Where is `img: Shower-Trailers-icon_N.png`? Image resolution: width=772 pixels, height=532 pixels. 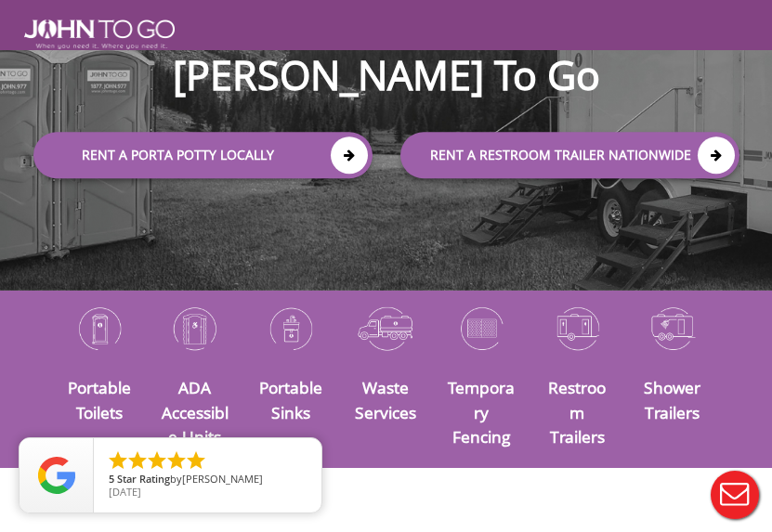 img: Shower-Trailers-icon_N.png is located at coordinates (673, 328).